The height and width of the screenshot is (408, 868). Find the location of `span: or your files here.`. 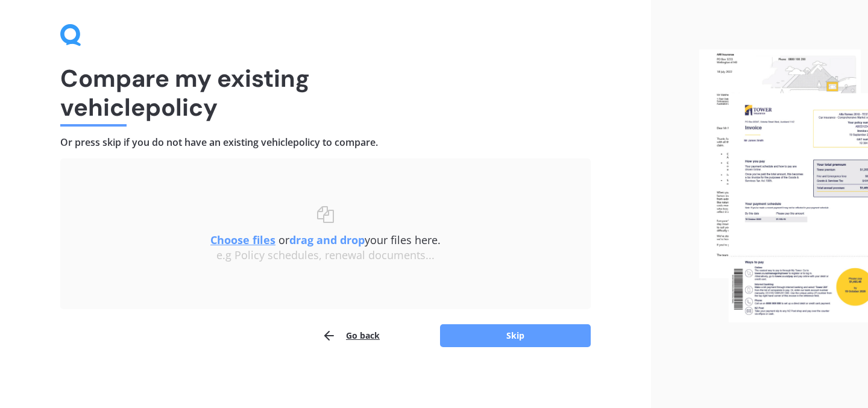

span: or your files here. is located at coordinates (326, 240).